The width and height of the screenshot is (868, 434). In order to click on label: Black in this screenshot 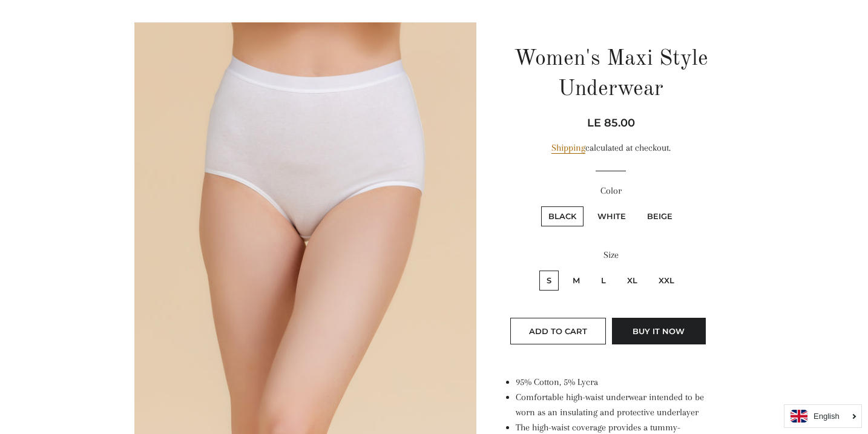, I will do `click(563, 217)`.